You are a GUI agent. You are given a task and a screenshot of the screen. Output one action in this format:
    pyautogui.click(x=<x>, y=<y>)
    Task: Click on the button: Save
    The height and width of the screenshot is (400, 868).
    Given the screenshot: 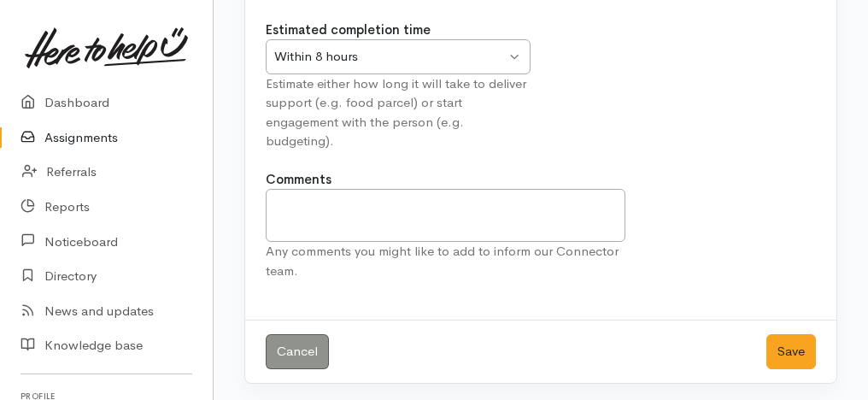 What is the action you would take?
    pyautogui.click(x=791, y=351)
    